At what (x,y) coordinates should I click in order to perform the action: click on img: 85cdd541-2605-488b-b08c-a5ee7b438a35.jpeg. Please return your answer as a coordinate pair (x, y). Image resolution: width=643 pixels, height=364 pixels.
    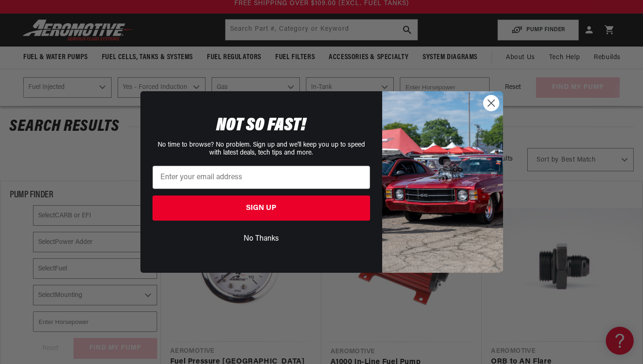
    Looking at the image, I should click on (443, 182).